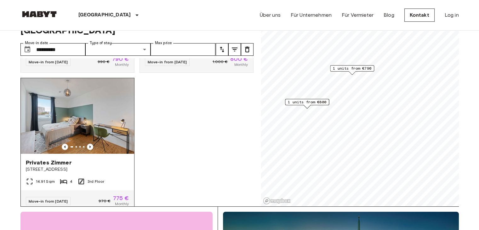  What do you see at coordinates (39, 14) in the screenshot?
I see `img: Habyt` at bounding box center [39, 14].